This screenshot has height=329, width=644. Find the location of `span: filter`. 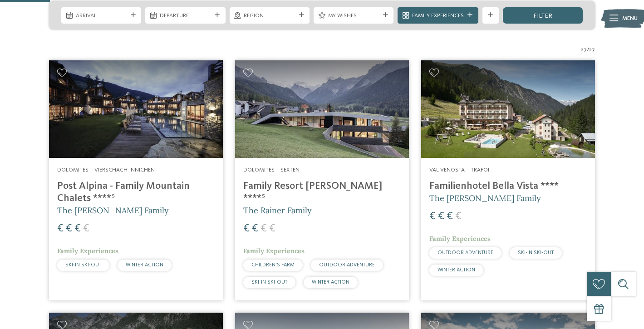

span: filter is located at coordinates (542, 16).